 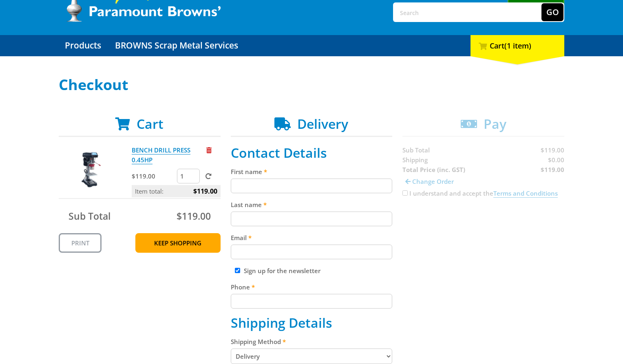 What do you see at coordinates (312, 287) in the screenshot?
I see `label: Phone` at bounding box center [312, 287].